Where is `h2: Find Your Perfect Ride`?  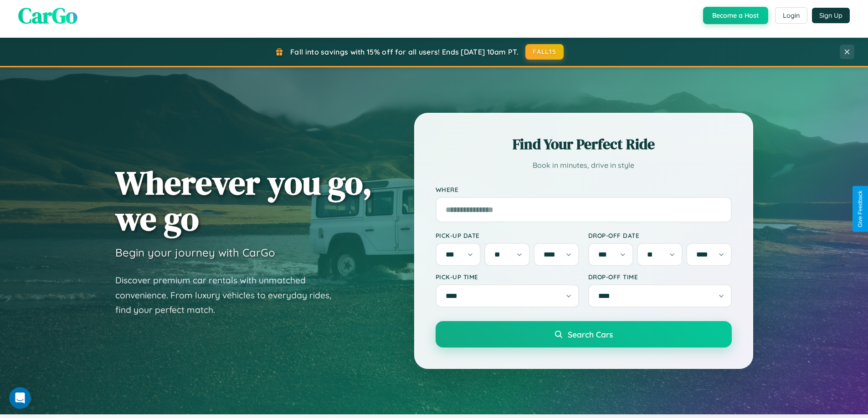 h2: Find Your Perfect Ride is located at coordinates (583, 144).